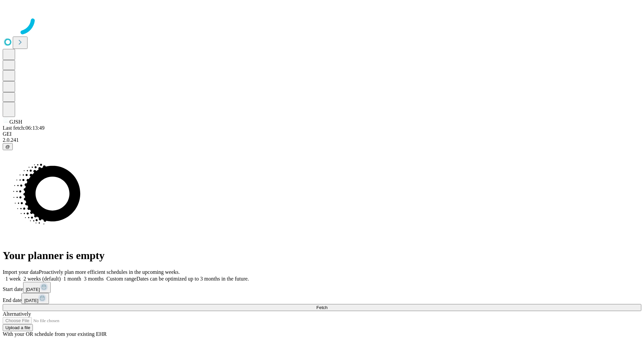 This screenshot has height=362, width=644. Describe the element at coordinates (322, 298) in the screenshot. I see `div: End date` at that location.